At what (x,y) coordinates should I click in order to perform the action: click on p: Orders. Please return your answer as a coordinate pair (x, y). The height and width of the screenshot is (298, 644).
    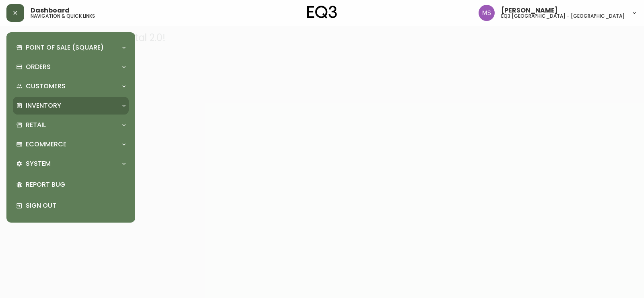
    Looking at the image, I should click on (38, 67).